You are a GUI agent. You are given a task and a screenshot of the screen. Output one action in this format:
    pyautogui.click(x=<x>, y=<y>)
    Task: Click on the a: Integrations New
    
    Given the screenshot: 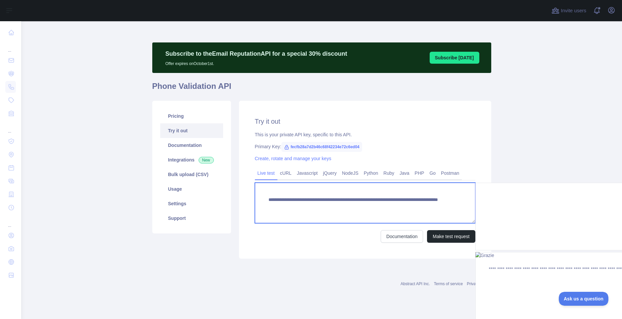 What is the action you would take?
    pyautogui.click(x=192, y=160)
    